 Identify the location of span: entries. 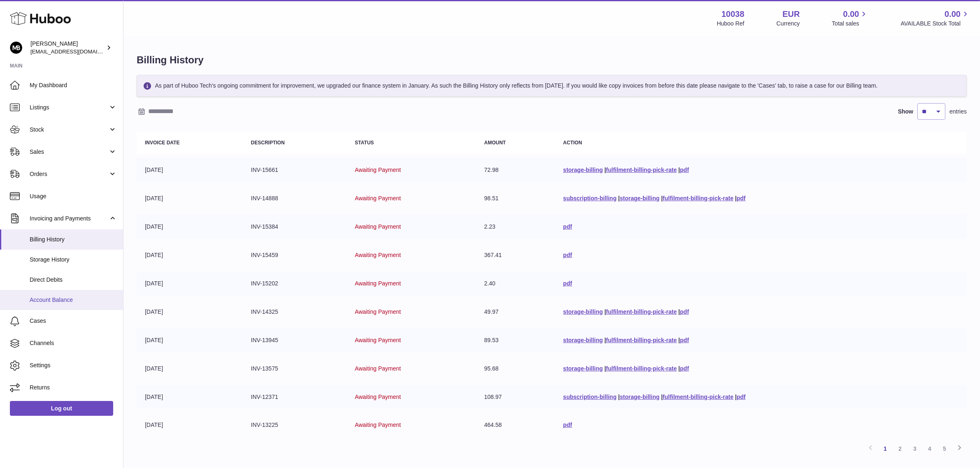
(959, 112).